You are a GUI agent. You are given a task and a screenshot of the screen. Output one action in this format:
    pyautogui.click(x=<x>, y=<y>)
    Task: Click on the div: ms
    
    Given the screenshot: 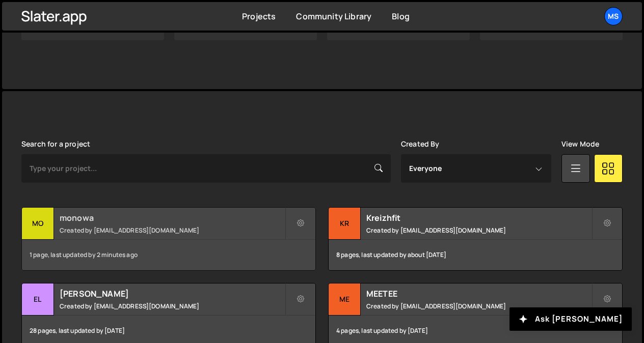 What is the action you would take?
    pyautogui.click(x=614, y=16)
    